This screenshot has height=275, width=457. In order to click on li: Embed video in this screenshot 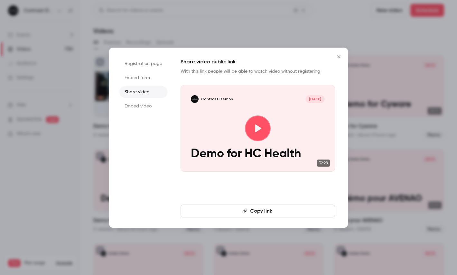, I will do `click(144, 106)`.